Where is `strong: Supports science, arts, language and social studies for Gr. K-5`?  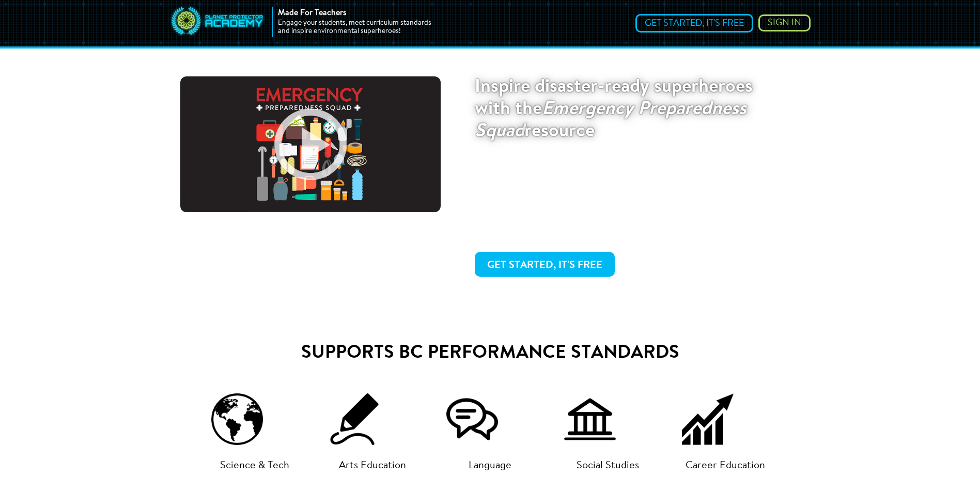
strong: Supports science, arts, language and social studies for Gr. K-5 is located at coordinates (622, 226).